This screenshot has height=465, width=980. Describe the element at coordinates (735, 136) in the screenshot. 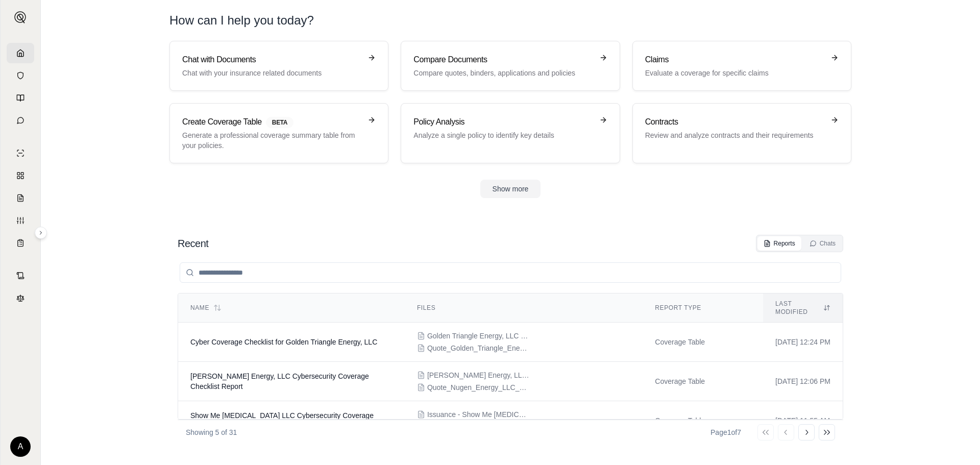

I see `p: Review and analyze contracts and their requirements` at that location.